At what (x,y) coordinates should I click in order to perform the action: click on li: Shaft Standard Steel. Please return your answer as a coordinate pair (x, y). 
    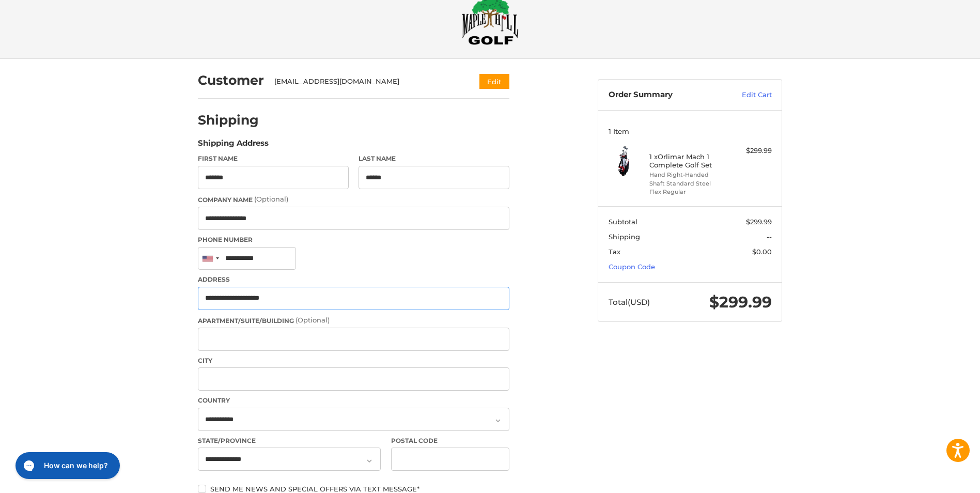
    Looking at the image, I should click on (688, 184).